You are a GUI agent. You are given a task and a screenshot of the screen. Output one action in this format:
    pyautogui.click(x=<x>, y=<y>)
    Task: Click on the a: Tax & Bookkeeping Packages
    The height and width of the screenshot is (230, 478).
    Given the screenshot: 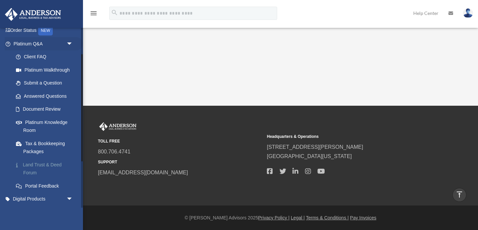 What is the action you would take?
    pyautogui.click(x=46, y=148)
    